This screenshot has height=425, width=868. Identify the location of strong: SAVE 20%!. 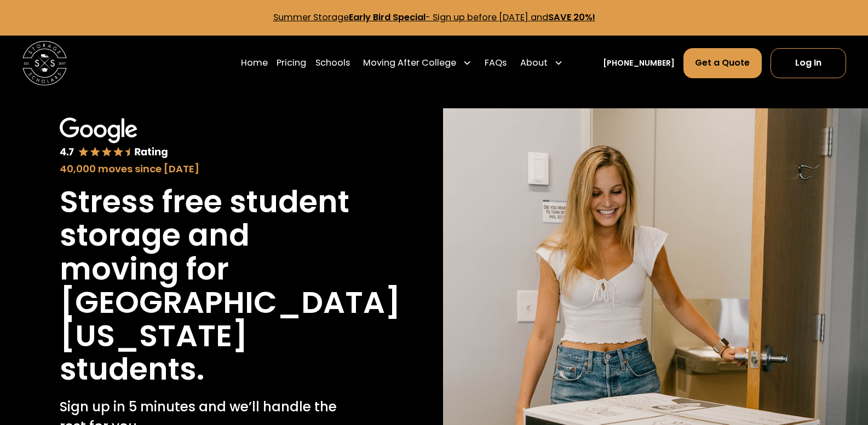
(572, 17).